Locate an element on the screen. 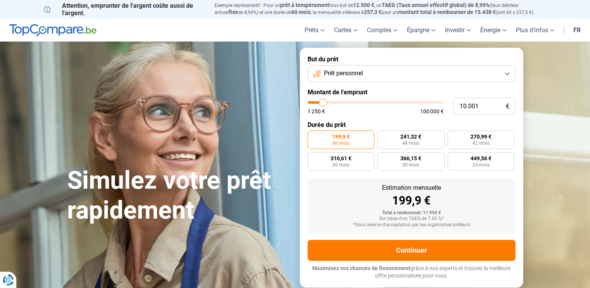  div: Total à rembourser: 11 994 € is located at coordinates (411, 213).